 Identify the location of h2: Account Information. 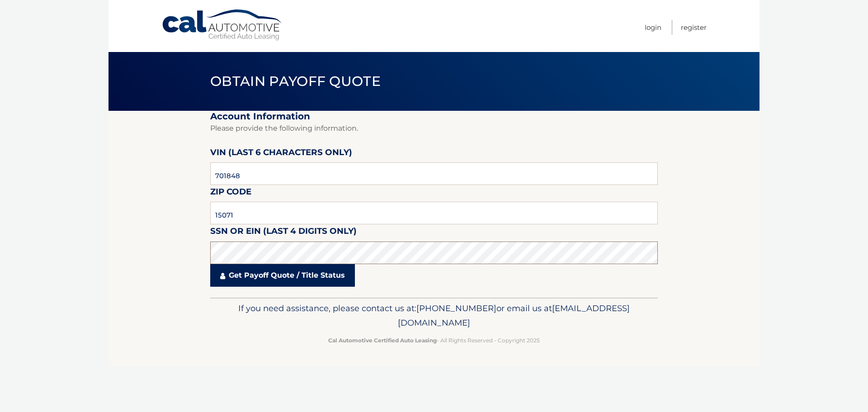
(434, 116).